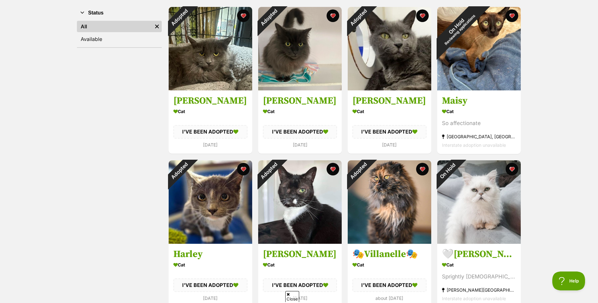 The width and height of the screenshot is (598, 303). Describe the element at coordinates (389, 49) in the screenshot. I see `img: Marge` at that location.